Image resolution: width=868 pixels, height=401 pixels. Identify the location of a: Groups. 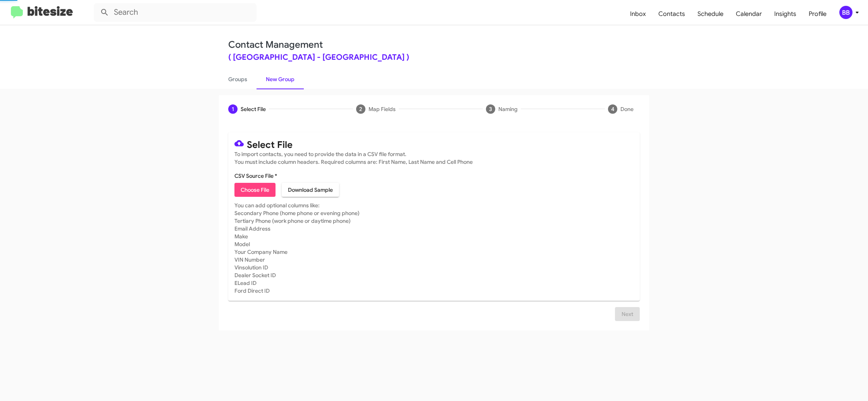
(237, 79).